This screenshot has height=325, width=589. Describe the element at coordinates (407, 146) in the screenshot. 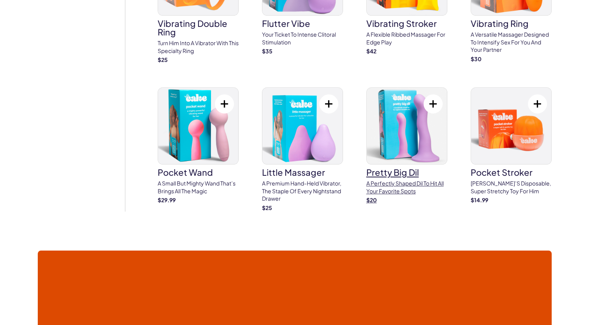

I see `a: pretty big dilpretty big dilA perfectly shaped Dil to hit all your favorite spots$20` at that location.